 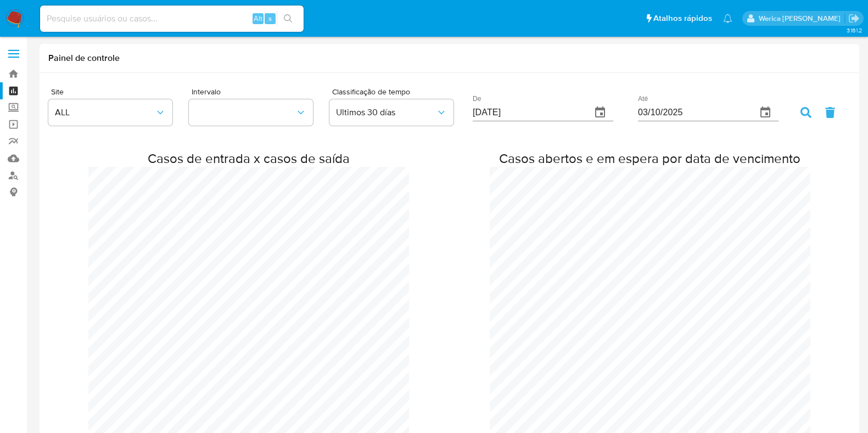 I want to click on label: Até, so click(x=643, y=99).